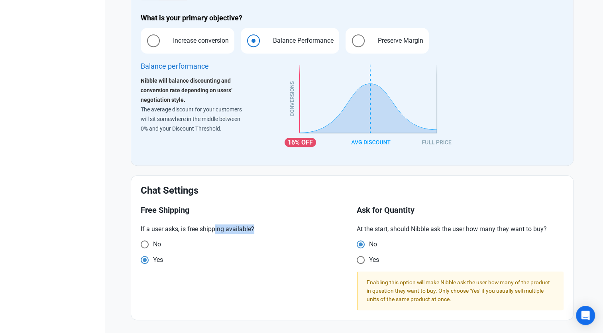 This screenshot has width=603, height=333. What do you see at coordinates (352, 18) in the screenshot?
I see `h4: What is your primary objective?` at bounding box center [352, 18].